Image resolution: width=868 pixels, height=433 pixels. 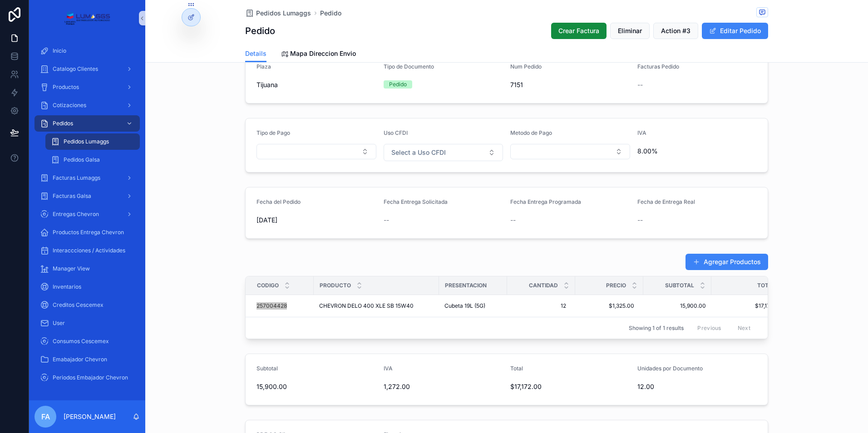 I want to click on span: Fecha Entrega Solicitada, so click(x=415, y=202).